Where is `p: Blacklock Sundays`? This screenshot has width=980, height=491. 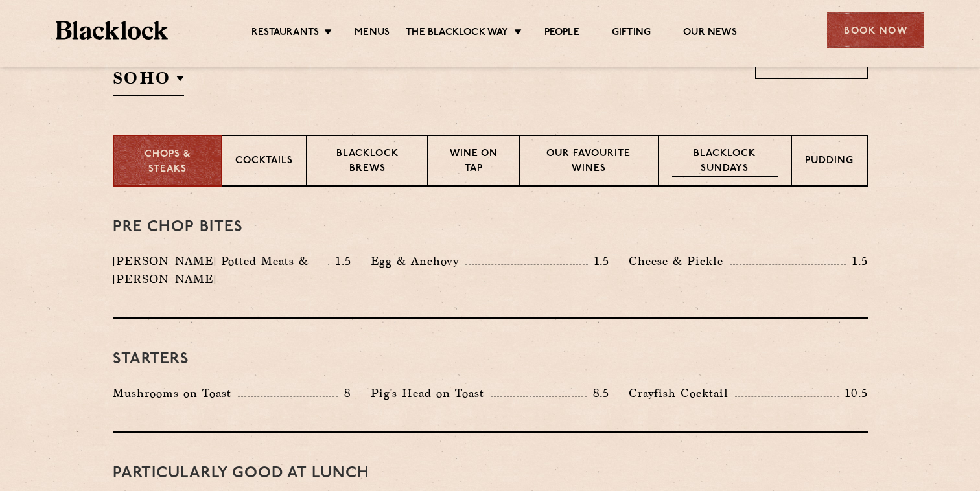
p: Blacklock Sundays is located at coordinates (725, 162).